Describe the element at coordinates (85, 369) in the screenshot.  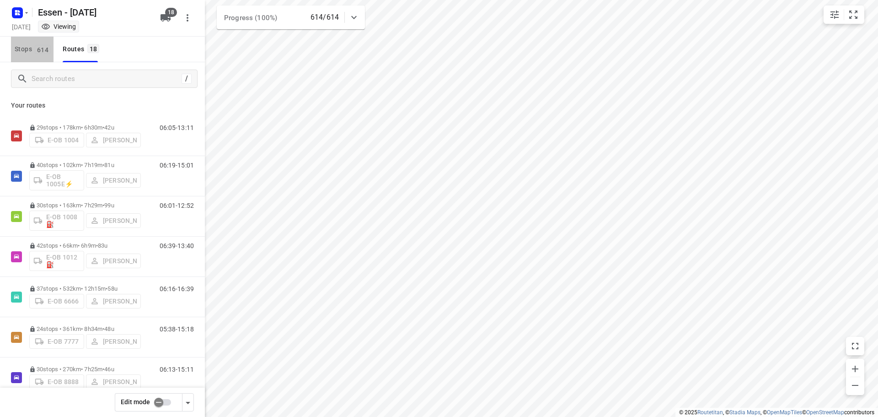
I see `p: 30 stops • 270km • 7h25m` at that location.